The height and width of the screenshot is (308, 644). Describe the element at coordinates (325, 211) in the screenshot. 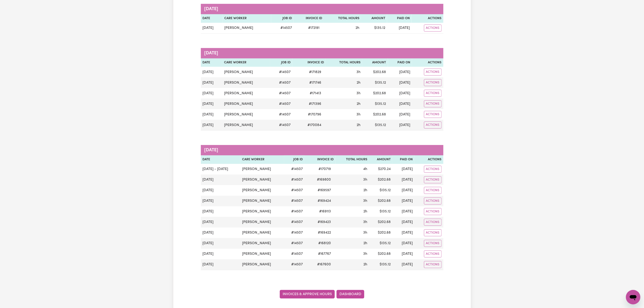

I see `span: # 169113` at that location.